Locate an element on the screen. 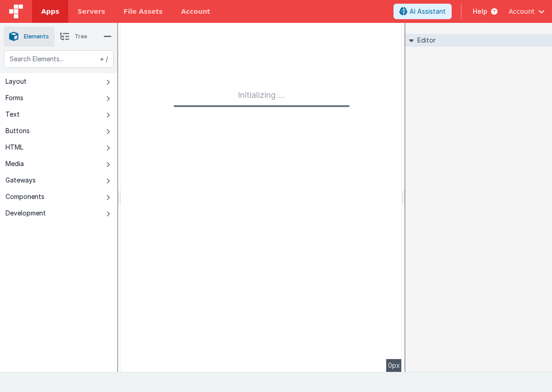  span: Help is located at coordinates (480, 11).